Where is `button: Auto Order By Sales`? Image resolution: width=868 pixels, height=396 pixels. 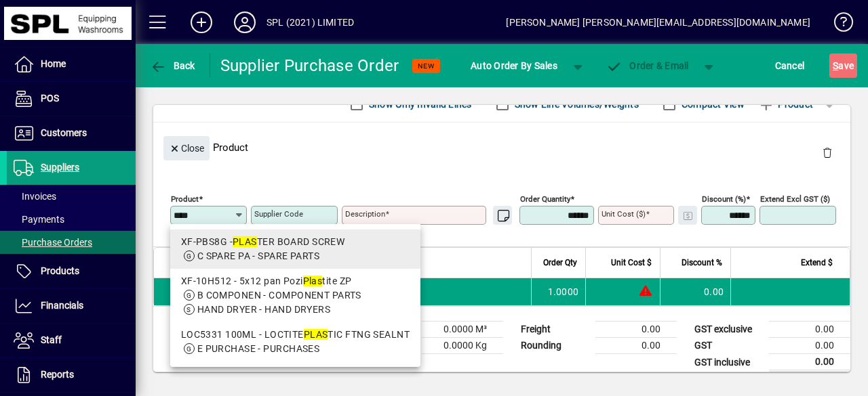 button: Auto Order By Sales is located at coordinates (514, 66).